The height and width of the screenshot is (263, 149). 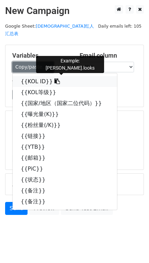 What do you see at coordinates (65, 147) in the screenshot?
I see `a: {{YTB}}` at bounding box center [65, 147].